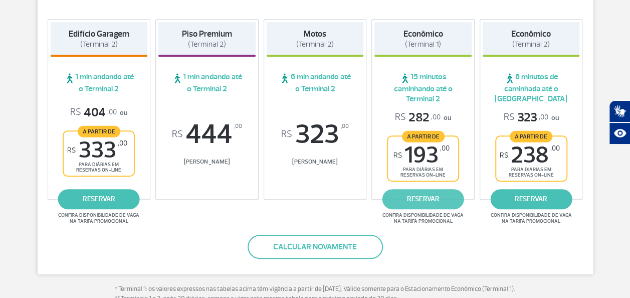 The width and height of the screenshot is (630, 298). I want to click on span: 333, so click(97, 150).